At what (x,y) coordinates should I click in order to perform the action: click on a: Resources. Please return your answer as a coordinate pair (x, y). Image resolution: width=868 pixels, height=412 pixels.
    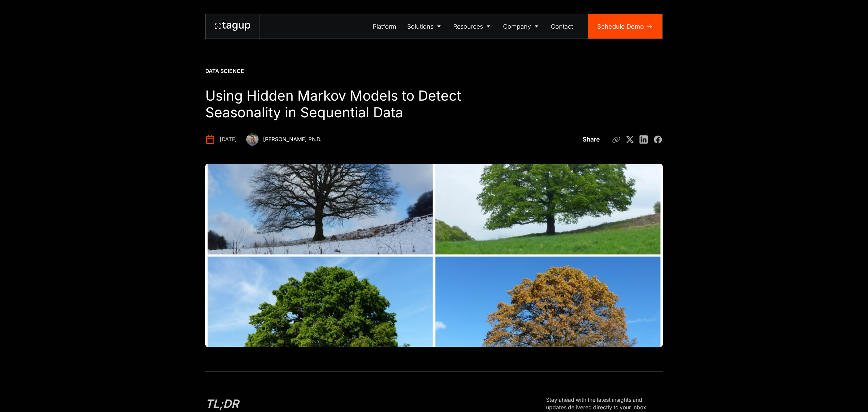
    Looking at the image, I should click on (473, 26).